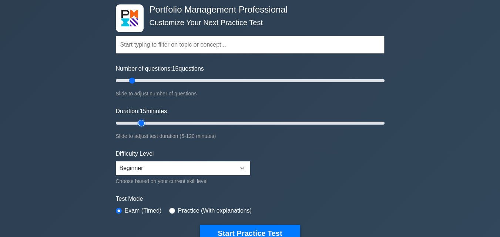 This screenshot has width=500, height=237. What do you see at coordinates (183, 182) in the screenshot?
I see `div: Choose based on your current skill level` at bounding box center [183, 182].